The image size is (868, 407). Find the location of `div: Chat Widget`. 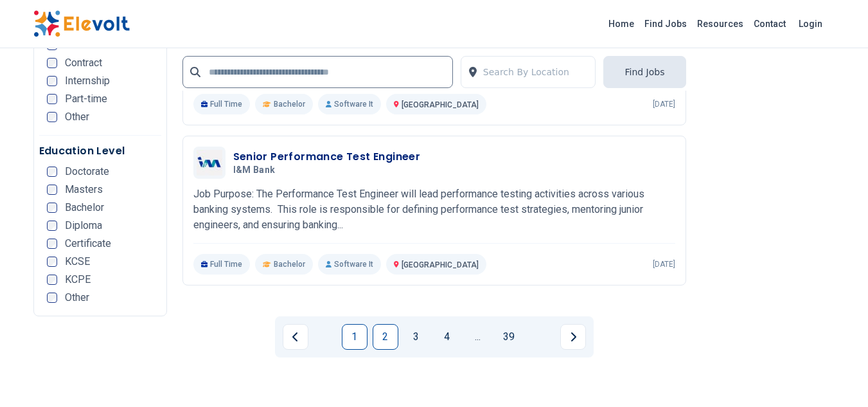

div: Chat Widget is located at coordinates (836, 376).